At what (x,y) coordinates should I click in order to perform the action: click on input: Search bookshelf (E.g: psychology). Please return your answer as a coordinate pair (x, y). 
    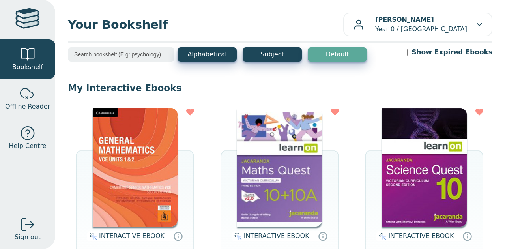
    Looking at the image, I should click on (121, 54).